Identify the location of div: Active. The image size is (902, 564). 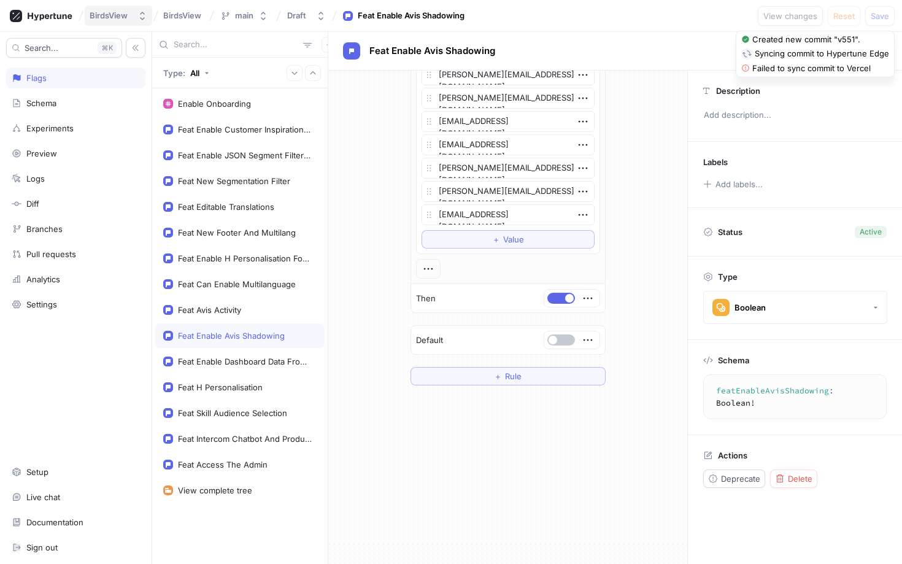
(871, 232).